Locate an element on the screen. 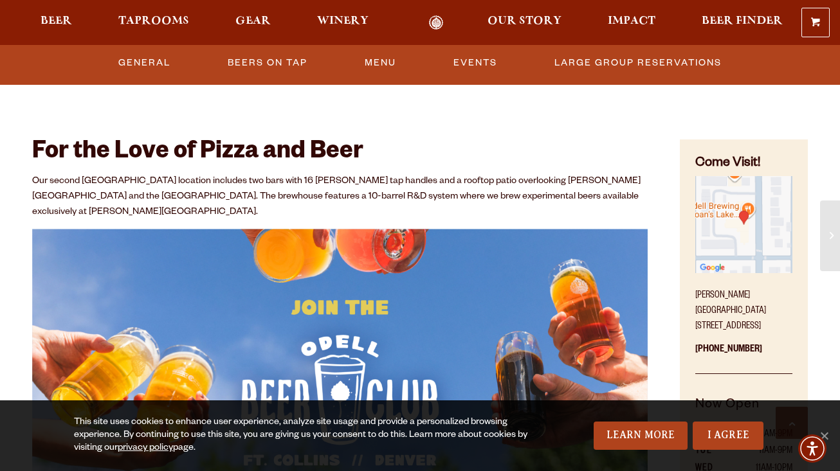 Image resolution: width=840 pixels, height=471 pixels. a: I Agree is located at coordinates (728, 436).